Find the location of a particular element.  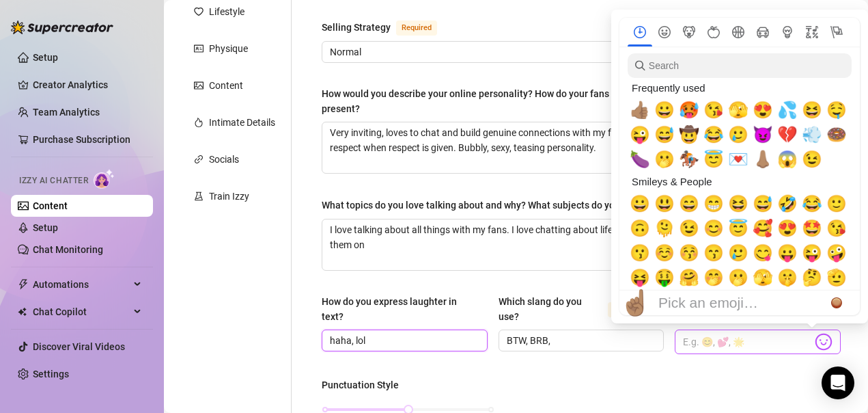

input: How do you express laughter in text? is located at coordinates (403, 340).